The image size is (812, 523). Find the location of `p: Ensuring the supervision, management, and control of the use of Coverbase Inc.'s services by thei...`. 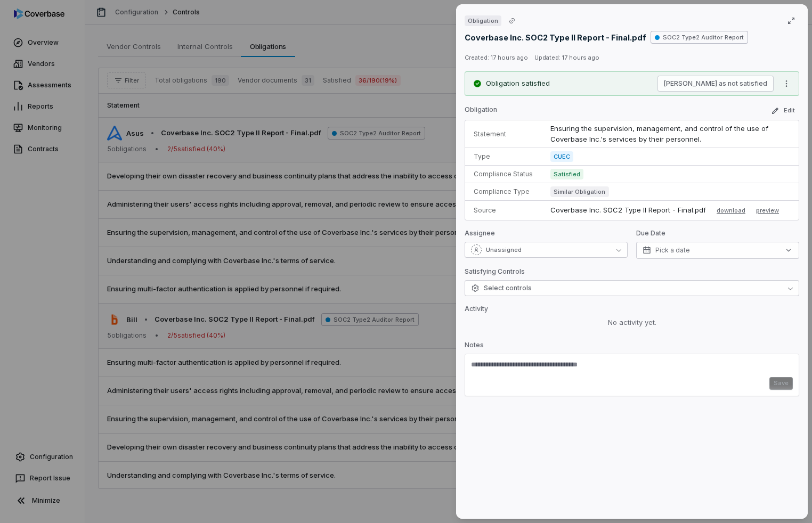

p: Ensuring the supervision, management, and control of the use of Coverbase Inc.'s services by thei... is located at coordinates (670, 134).